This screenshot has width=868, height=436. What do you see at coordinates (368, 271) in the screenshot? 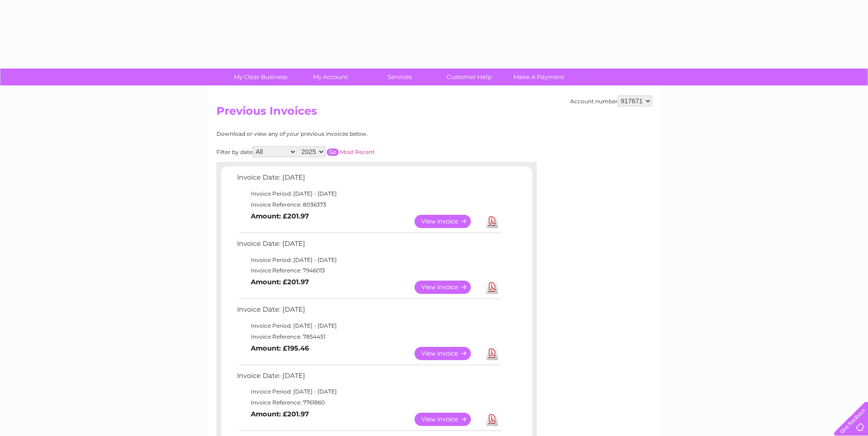
I see `td: Invoice Reference: 7946013` at bounding box center [368, 271].